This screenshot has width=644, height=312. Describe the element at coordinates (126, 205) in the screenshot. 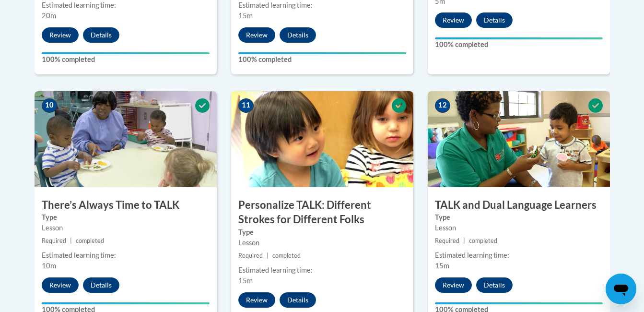

I see `h3: There’s Always Time to TALK` at that location.